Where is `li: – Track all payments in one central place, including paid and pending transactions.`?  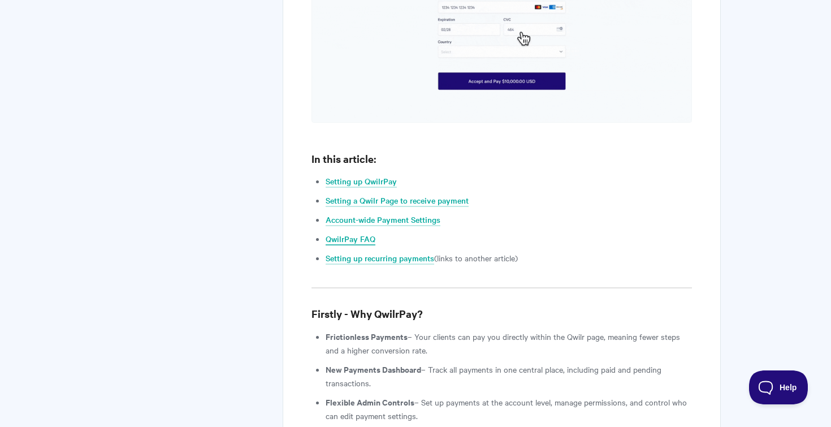
li: – Track all payments in one central place, including paid and pending transactions. is located at coordinates (509, 376).